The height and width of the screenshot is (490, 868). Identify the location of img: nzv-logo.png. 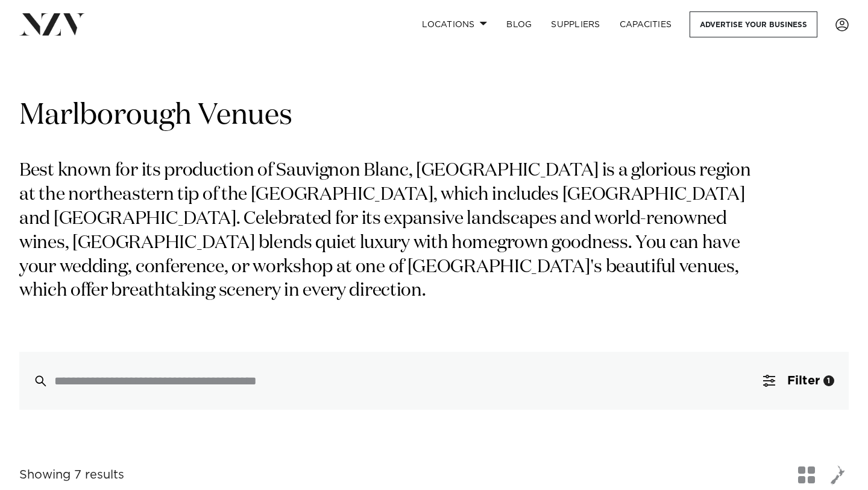
(52, 24).